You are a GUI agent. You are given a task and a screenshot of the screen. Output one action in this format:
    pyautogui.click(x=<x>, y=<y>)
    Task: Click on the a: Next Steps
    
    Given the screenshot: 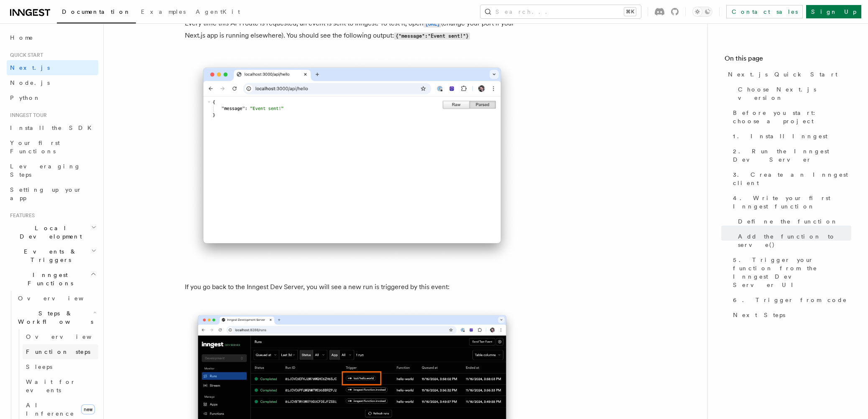 What is the action you would take?
    pyautogui.click(x=790, y=315)
    